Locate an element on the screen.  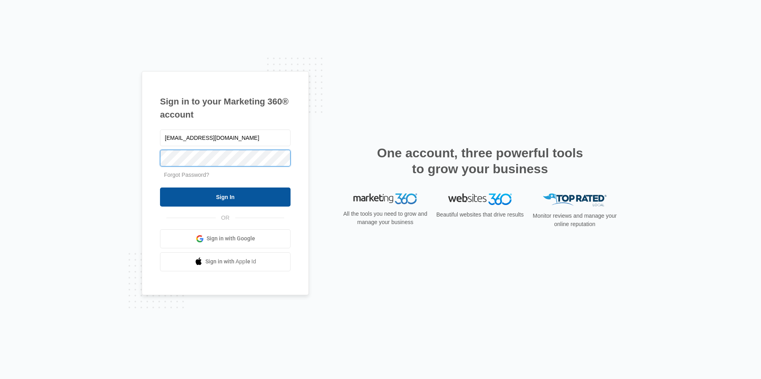
p: Monitor reviews and manage your online reputation is located at coordinates (574, 220).